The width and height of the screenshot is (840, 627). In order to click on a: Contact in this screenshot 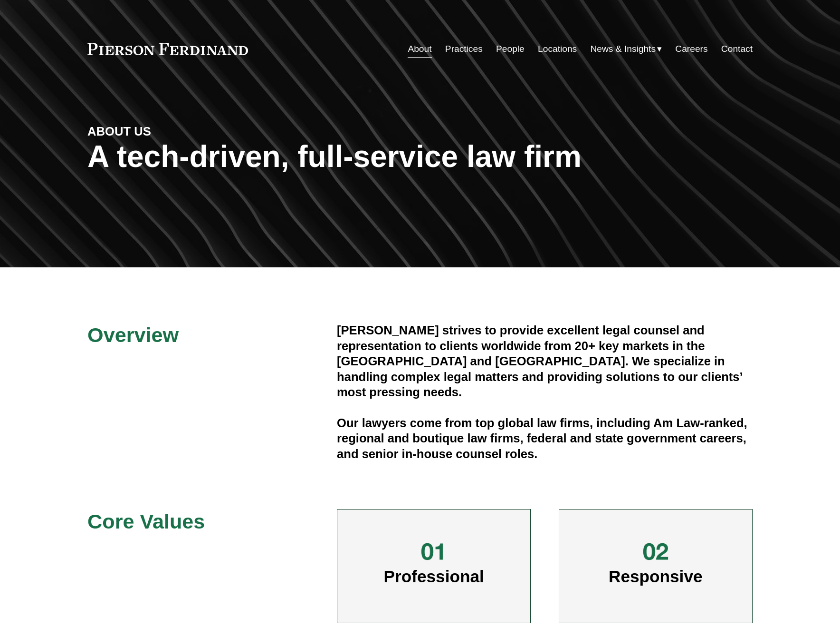, I will do `click(737, 49)`.